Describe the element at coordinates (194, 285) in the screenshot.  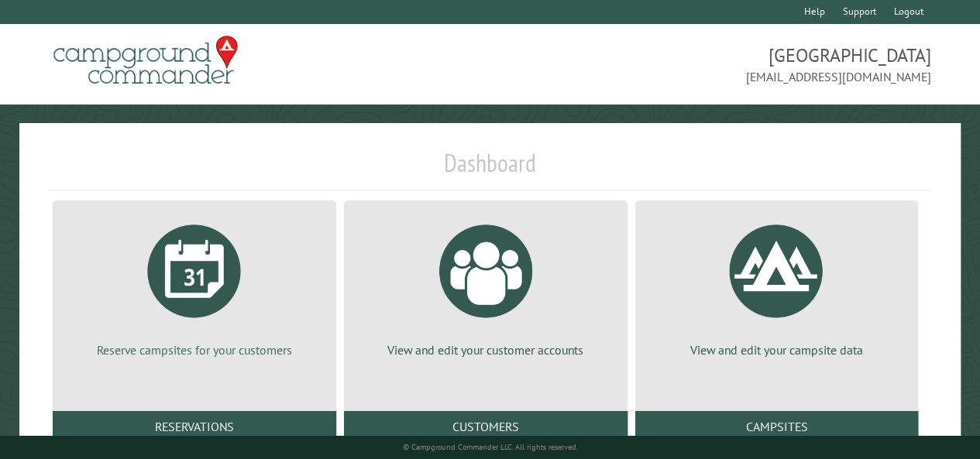
I see `a: Reserve campsites for your customers` at that location.